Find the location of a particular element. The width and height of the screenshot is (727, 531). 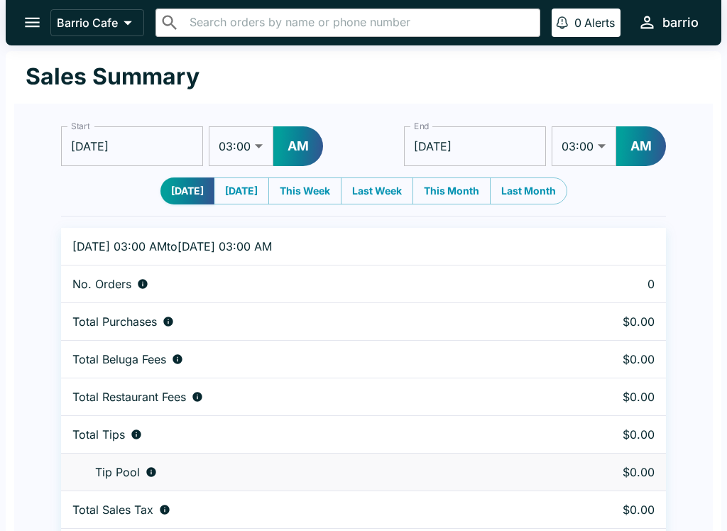

p: Tip Pool is located at coordinates (117, 472).